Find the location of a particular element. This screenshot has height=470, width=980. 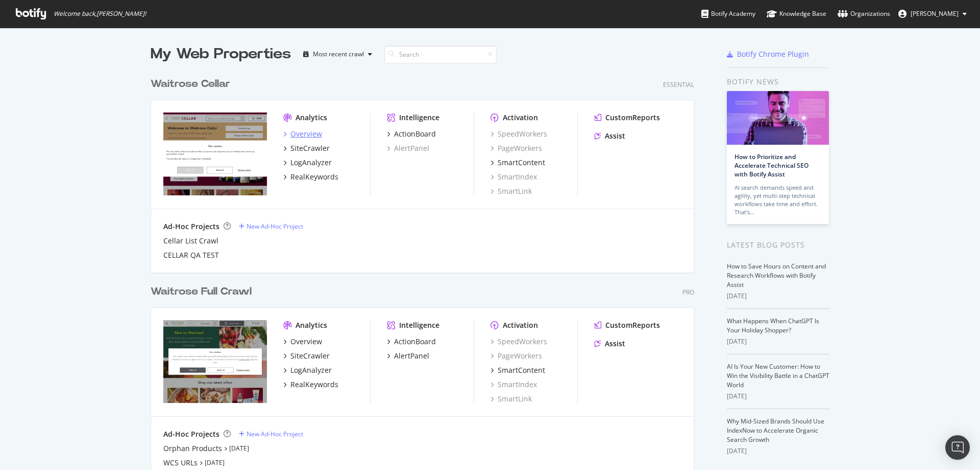

div: Essential is located at coordinates (679, 85).